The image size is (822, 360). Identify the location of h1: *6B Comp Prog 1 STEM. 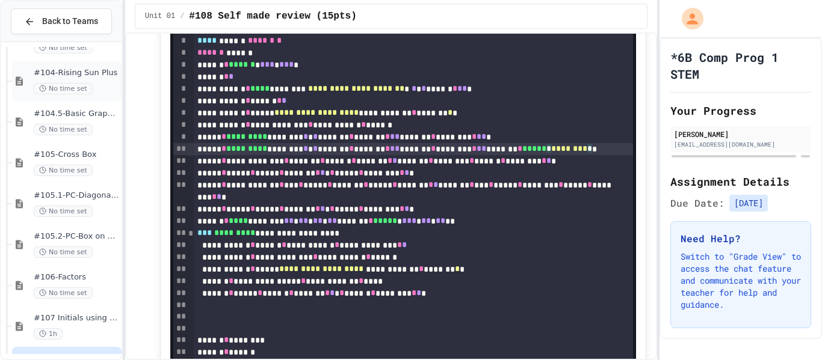
(741, 66).